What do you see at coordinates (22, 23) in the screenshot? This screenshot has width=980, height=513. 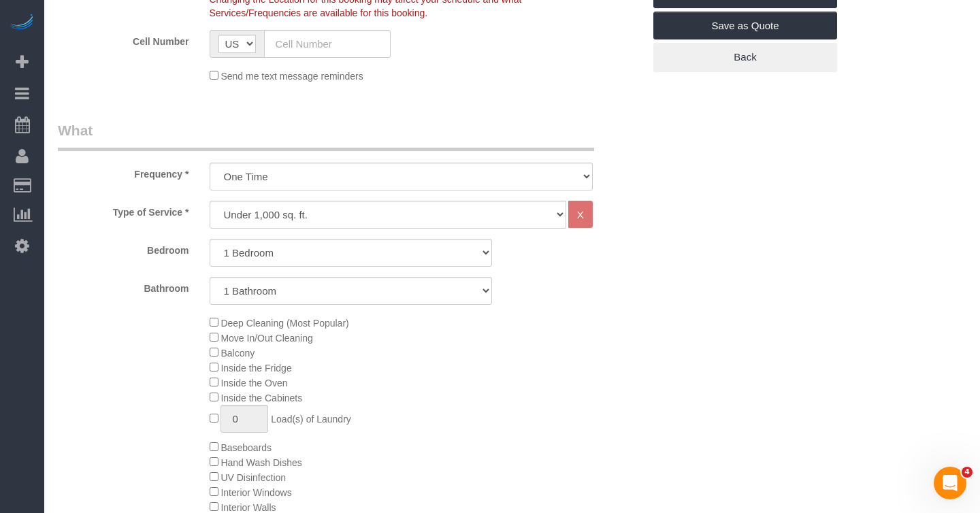 I see `img: Automaid Logo` at bounding box center [22, 23].